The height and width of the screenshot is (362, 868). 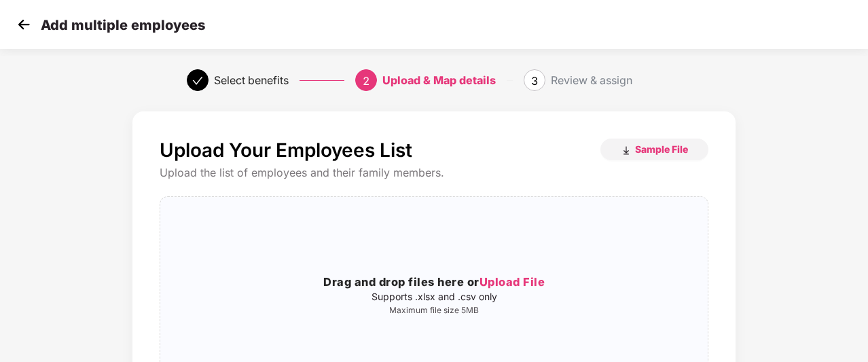 I want to click on button: Sample File, so click(x=654, y=149).